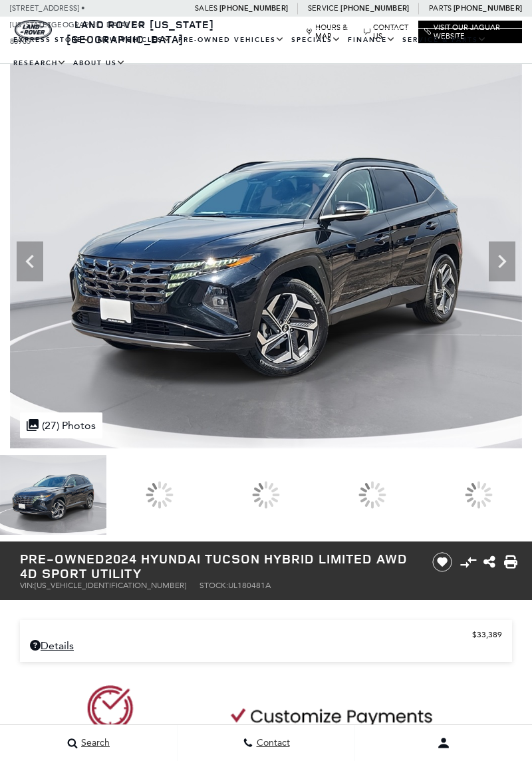 This screenshot has width=532, height=761. I want to click on img: Used 2024 Black Pearl Hyundai Limited image 1, so click(266, 256).